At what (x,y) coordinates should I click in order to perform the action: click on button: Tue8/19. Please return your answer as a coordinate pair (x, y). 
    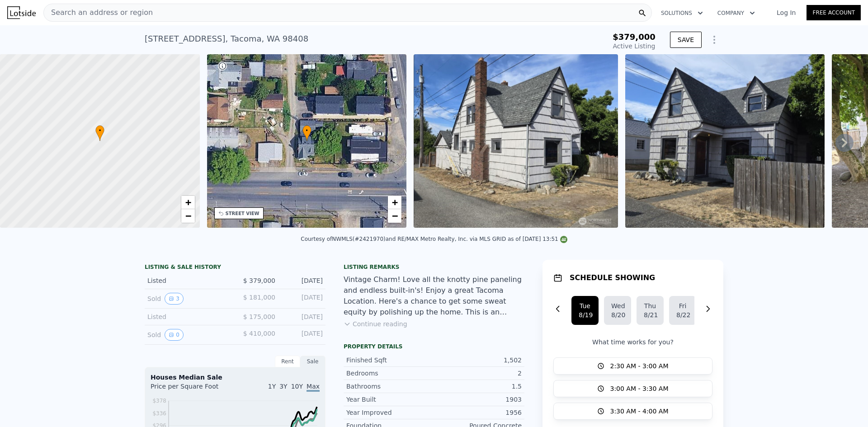
    Looking at the image, I should click on (585, 310).